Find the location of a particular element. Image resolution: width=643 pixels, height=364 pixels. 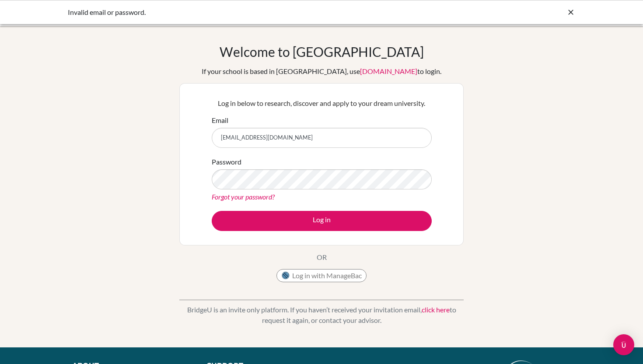

a: click here is located at coordinates (436, 309).